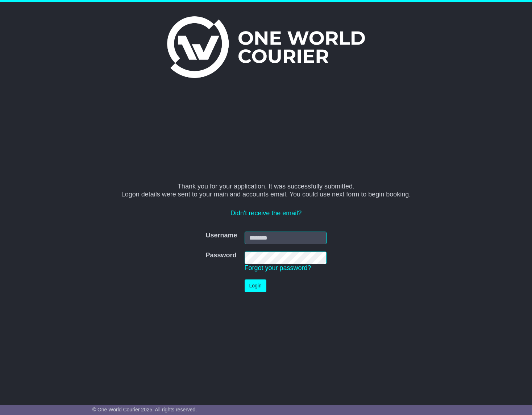 Image resolution: width=532 pixels, height=415 pixels. I want to click on a: Didn't receive the email?, so click(266, 213).